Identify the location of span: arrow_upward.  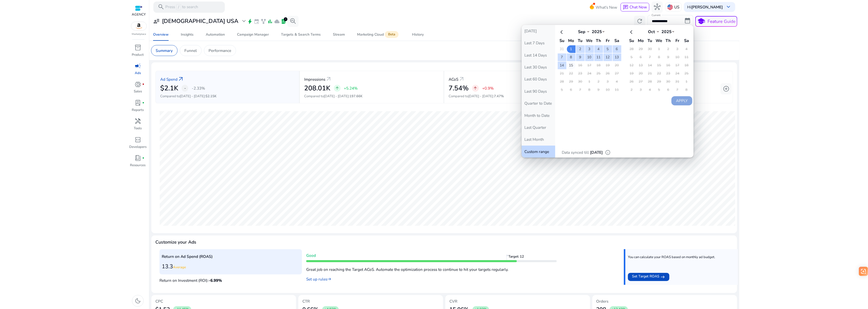
(475, 88).